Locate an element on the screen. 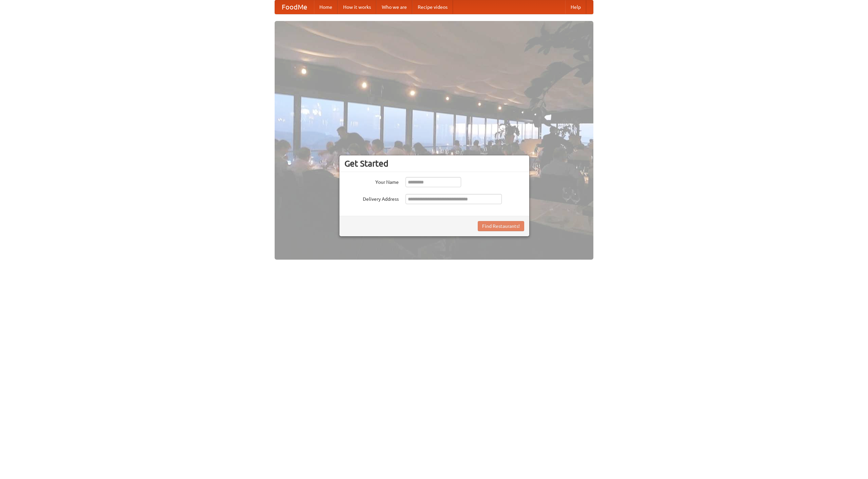 This screenshot has width=868, height=479. a: Home is located at coordinates (326, 7).